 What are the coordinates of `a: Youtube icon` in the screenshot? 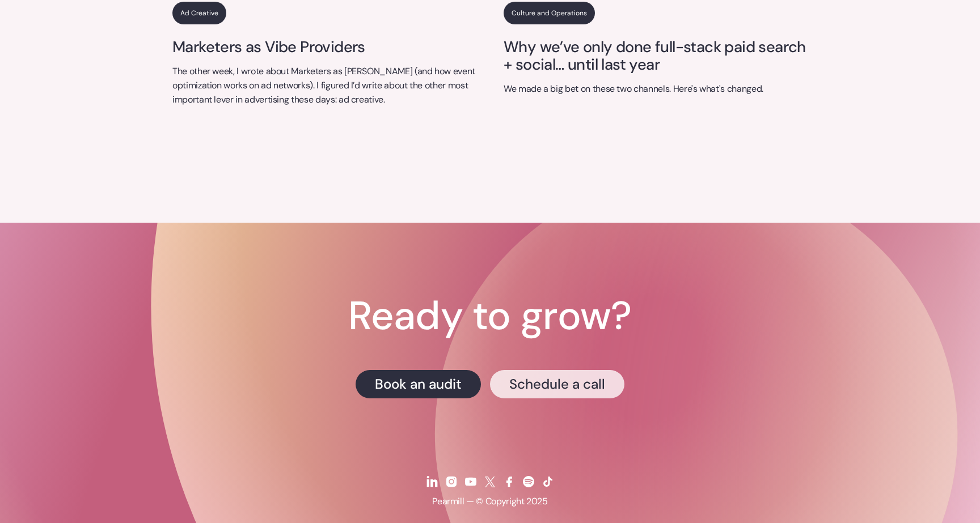 It's located at (471, 482).